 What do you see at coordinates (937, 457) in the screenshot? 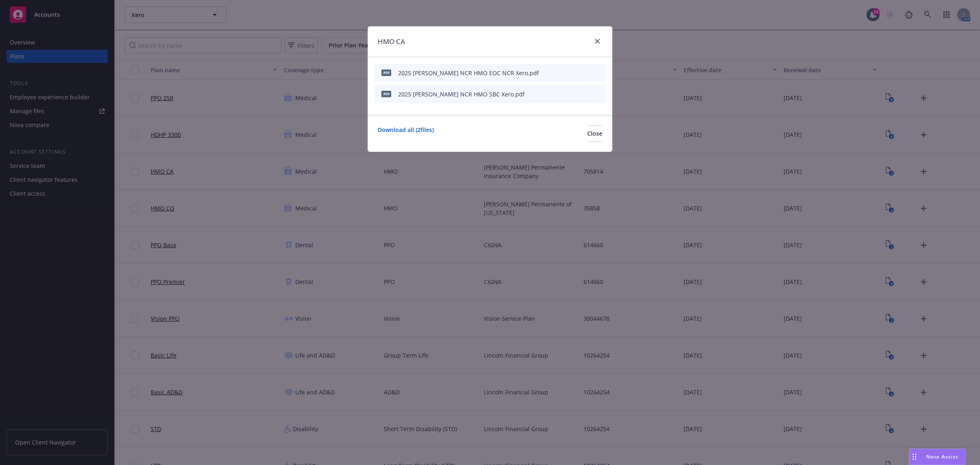
I see `button: Nova Assist` at bounding box center [937, 457].